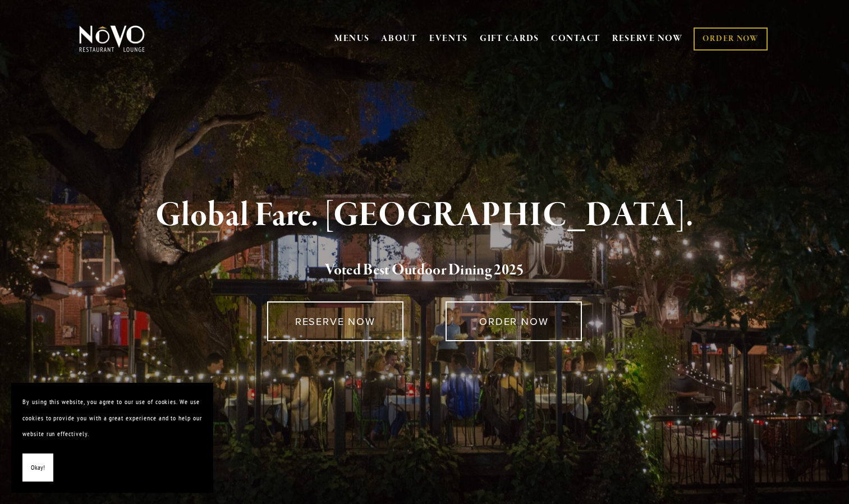  I want to click on a: Voted Best Outdoor Dining 202, so click(421, 271).